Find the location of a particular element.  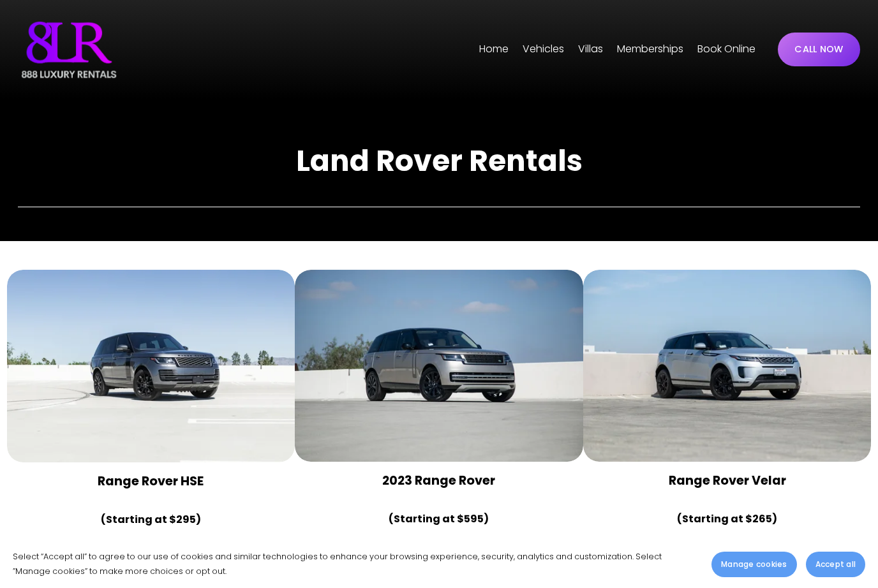

strong: (Starting at $595) is located at coordinates (439, 518).